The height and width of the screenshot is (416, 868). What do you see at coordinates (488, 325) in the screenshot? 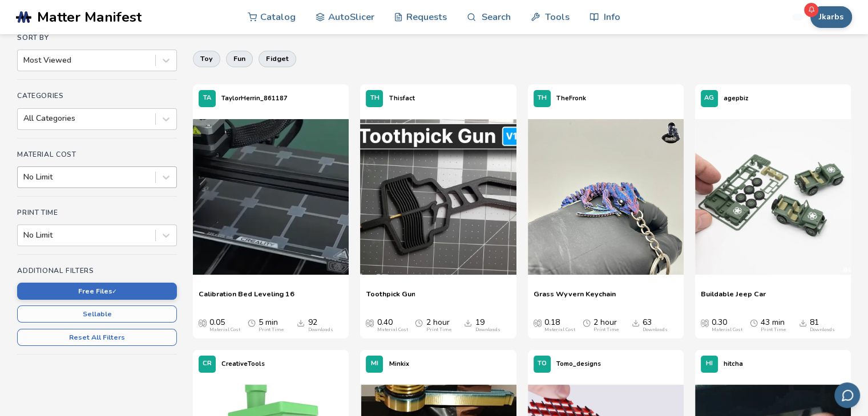
I see `div: 19` at bounding box center [488, 325].